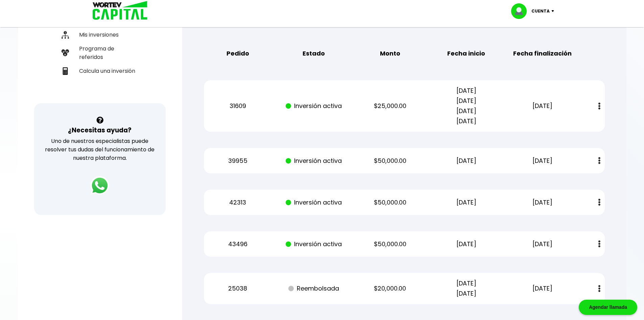 The image size is (644, 320). What do you see at coordinates (237, 244) in the screenshot?
I see `p: 43496` at bounding box center [237, 244].